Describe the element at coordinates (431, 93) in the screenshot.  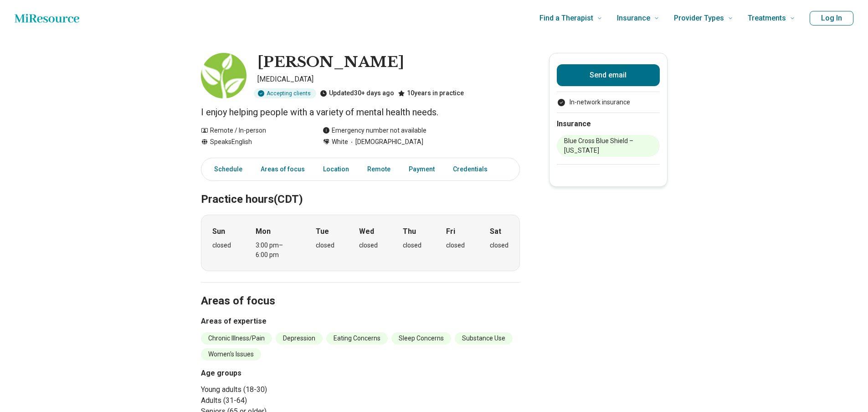
I see `div: 10 years in practice` at that location.